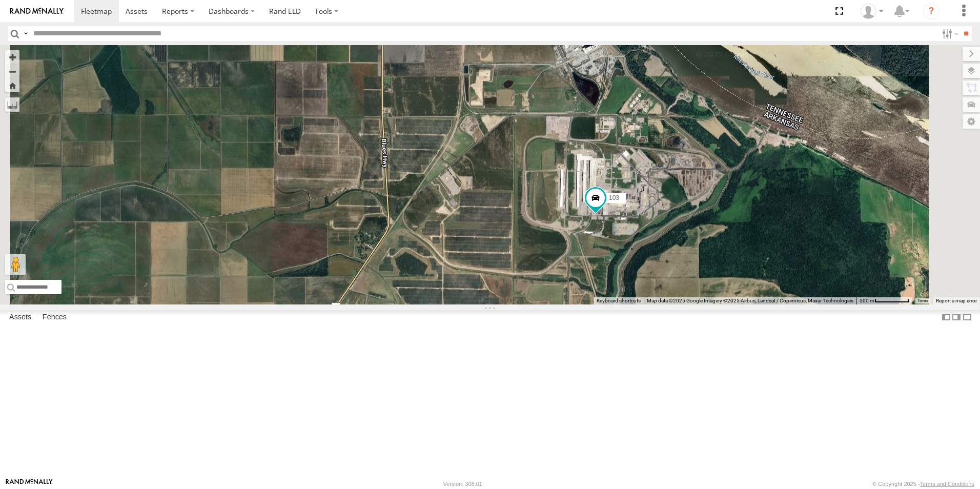  Describe the element at coordinates (947, 483) in the screenshot. I see `a: Terms and Conditions` at that location.